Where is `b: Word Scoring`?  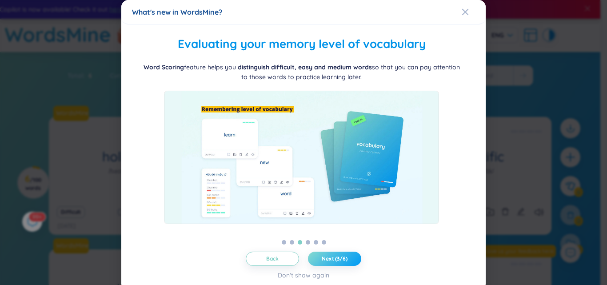
b: Word Scoring is located at coordinates (164, 67).